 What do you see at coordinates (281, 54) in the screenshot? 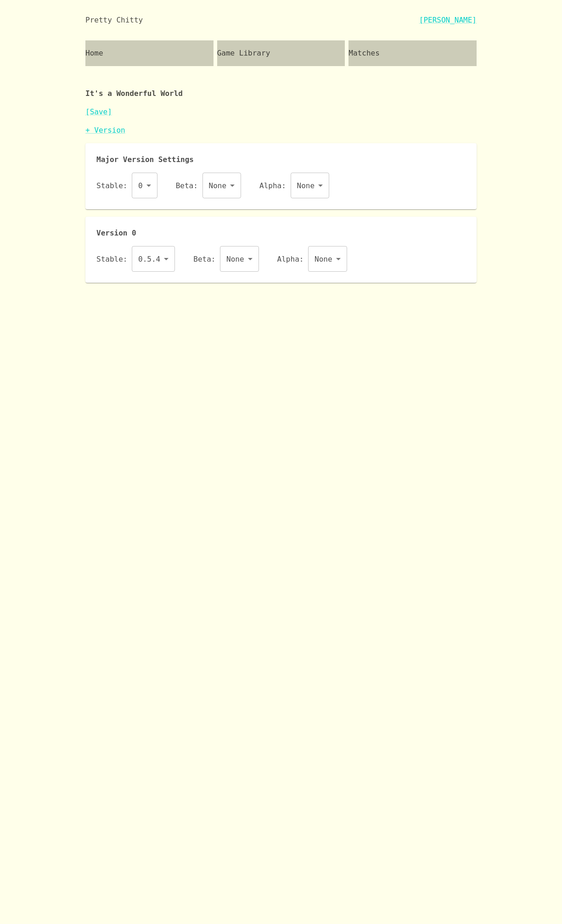
I see `a: Game Library` at bounding box center [281, 54].